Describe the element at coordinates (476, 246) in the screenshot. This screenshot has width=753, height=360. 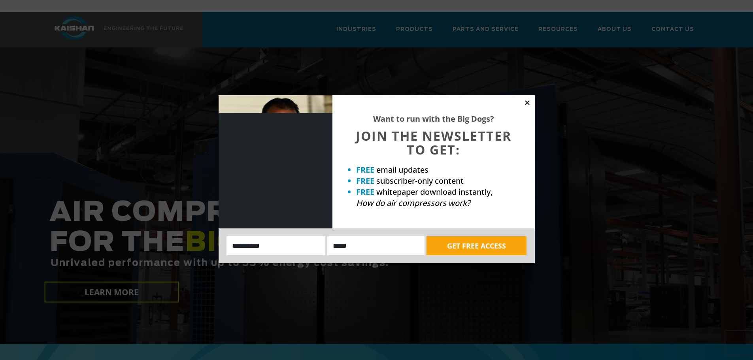
I see `button: GET FREE ACCESS` at that location.